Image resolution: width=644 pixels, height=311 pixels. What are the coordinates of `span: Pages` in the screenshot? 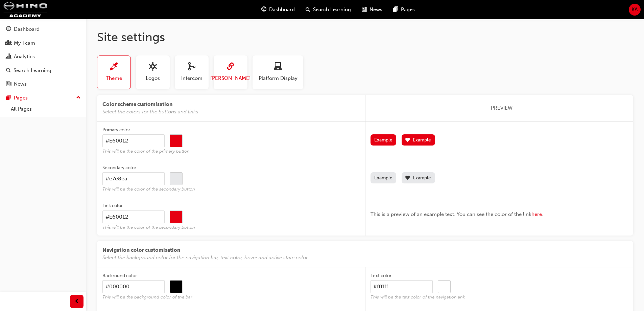 It's located at (408, 10).